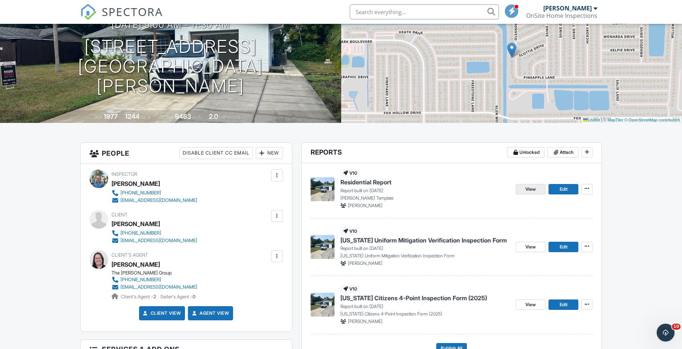 This screenshot has width=682, height=349. Describe the element at coordinates (130, 255) in the screenshot. I see `span: Client's Agent` at that location.